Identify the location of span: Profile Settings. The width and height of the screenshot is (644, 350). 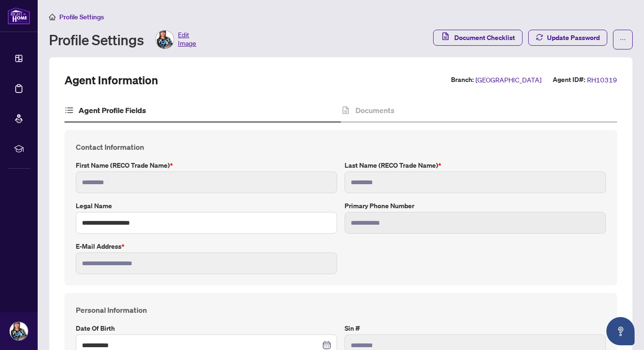
(81, 17).